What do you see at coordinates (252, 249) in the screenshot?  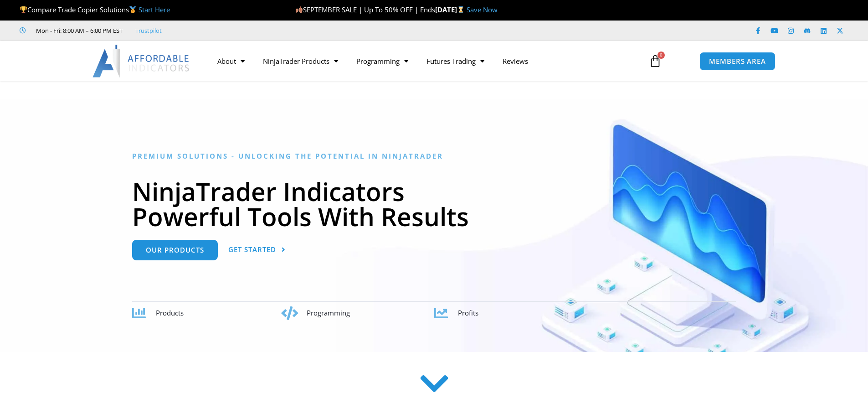 I see `span: Get Started` at bounding box center [252, 249].